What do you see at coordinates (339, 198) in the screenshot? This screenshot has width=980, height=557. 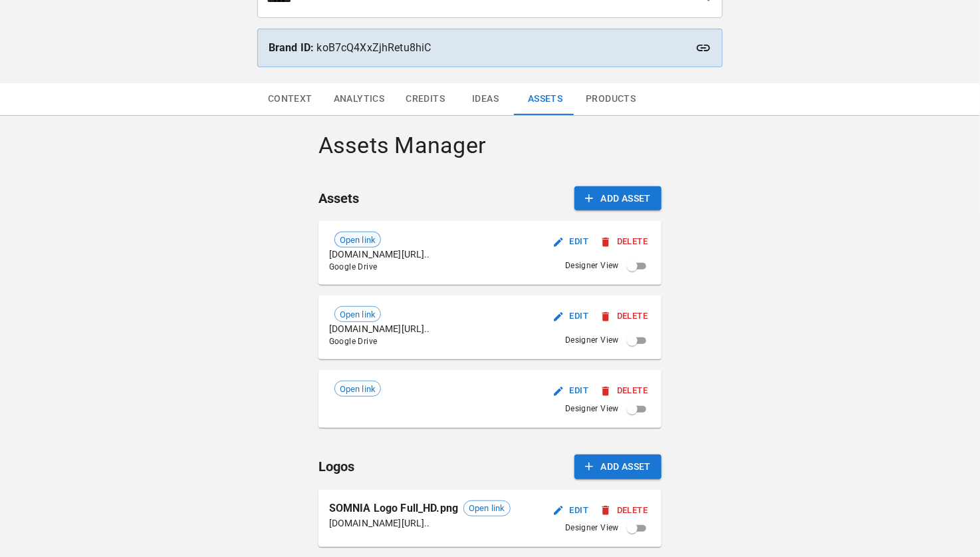 I see `h6: Assets` at bounding box center [339, 198].